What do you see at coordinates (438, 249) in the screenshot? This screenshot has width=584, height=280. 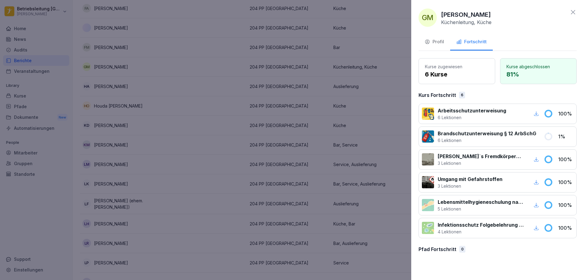 I see `p: Pfad Fortschritt` at bounding box center [438, 249].